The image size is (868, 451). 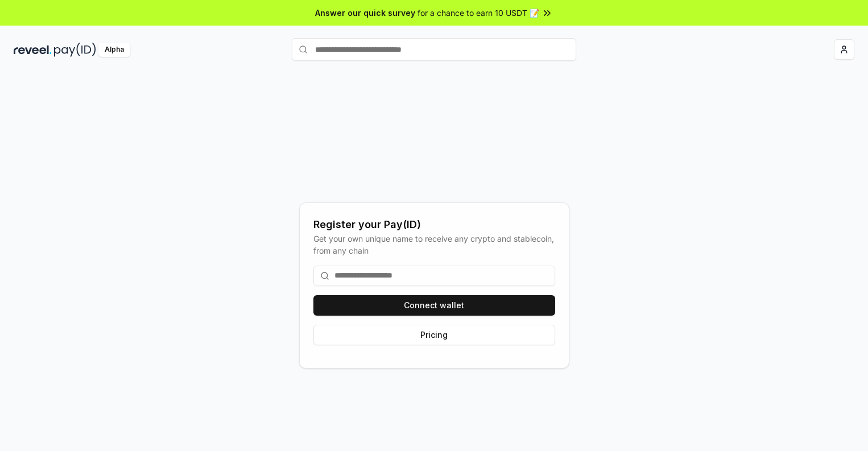 I want to click on img: reveel_dark, so click(x=33, y=50).